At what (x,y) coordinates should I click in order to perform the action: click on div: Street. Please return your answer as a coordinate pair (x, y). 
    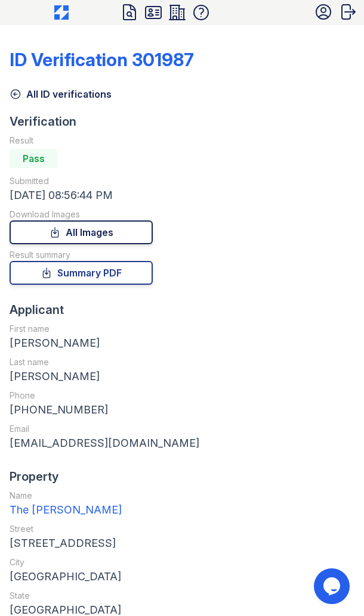
    Looking at the image, I should click on (81, 529).